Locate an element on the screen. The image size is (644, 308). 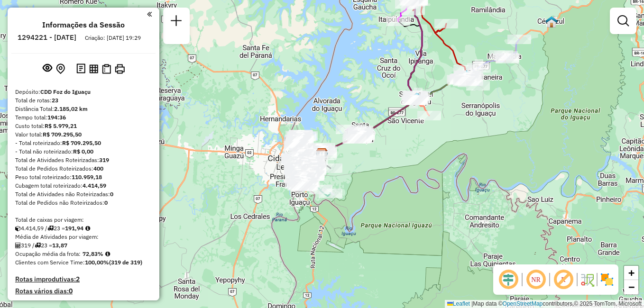
div: Total de Atividades não Roteirizadas: is located at coordinates (84, 194).